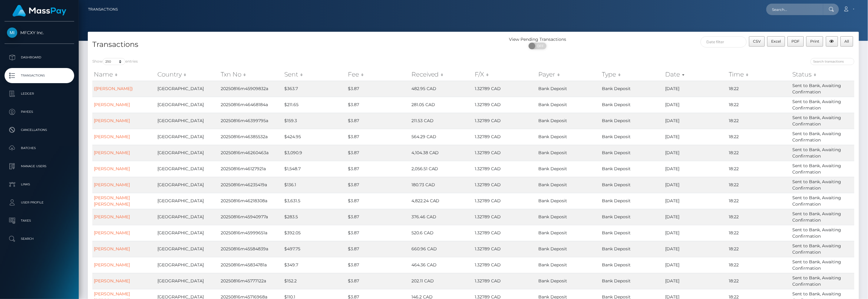 This screenshot has height=299, width=868. What do you see at coordinates (759, 75) in the screenshot?
I see `th: Time: activate to sort column ascending` at bounding box center [759, 75].